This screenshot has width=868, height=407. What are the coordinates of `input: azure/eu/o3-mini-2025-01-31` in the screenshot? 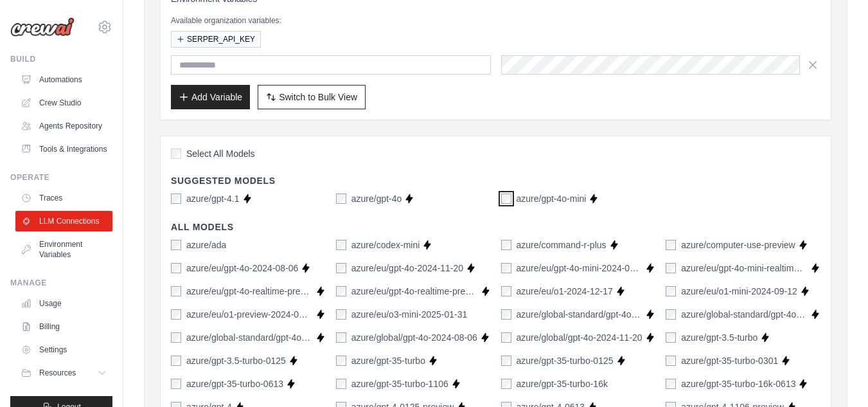 It's located at (342, 314).